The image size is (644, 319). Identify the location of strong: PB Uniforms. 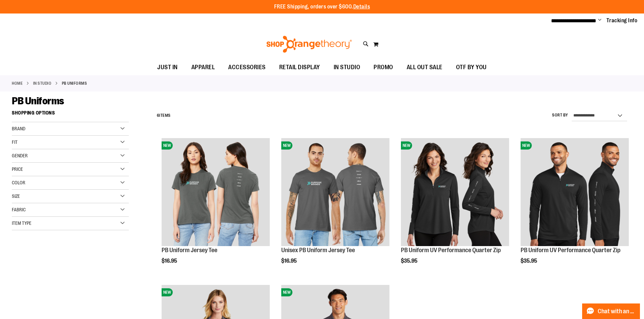
(74, 83).